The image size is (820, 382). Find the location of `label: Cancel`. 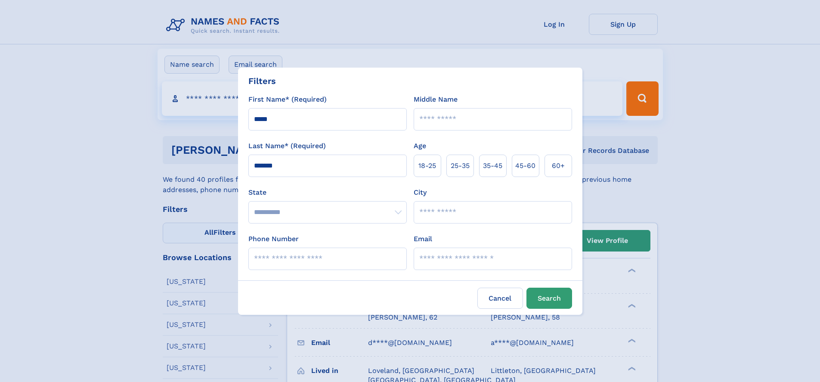

label: Cancel is located at coordinates (500, 298).